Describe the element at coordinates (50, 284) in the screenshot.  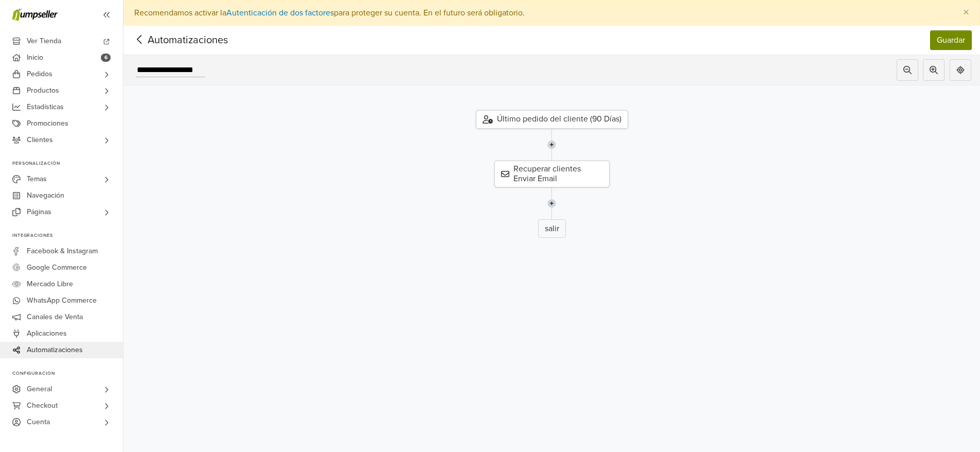
I see `span: Mercado Libre` at that location.